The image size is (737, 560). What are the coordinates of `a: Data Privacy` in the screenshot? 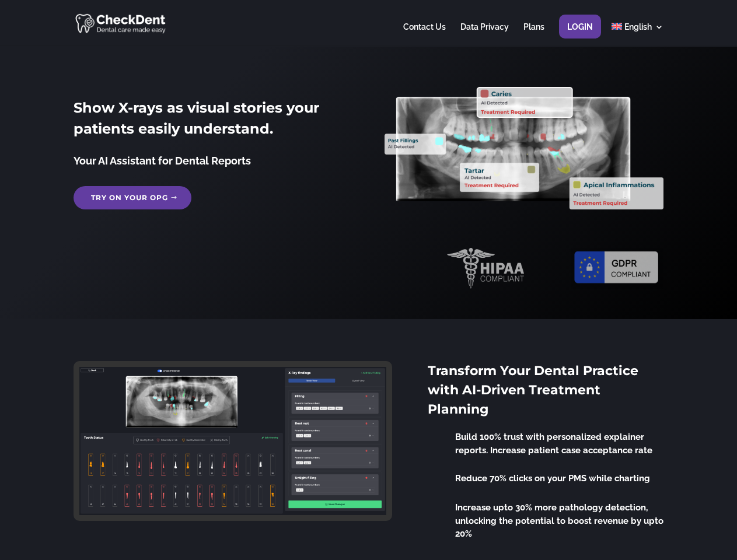 It's located at (485, 34).